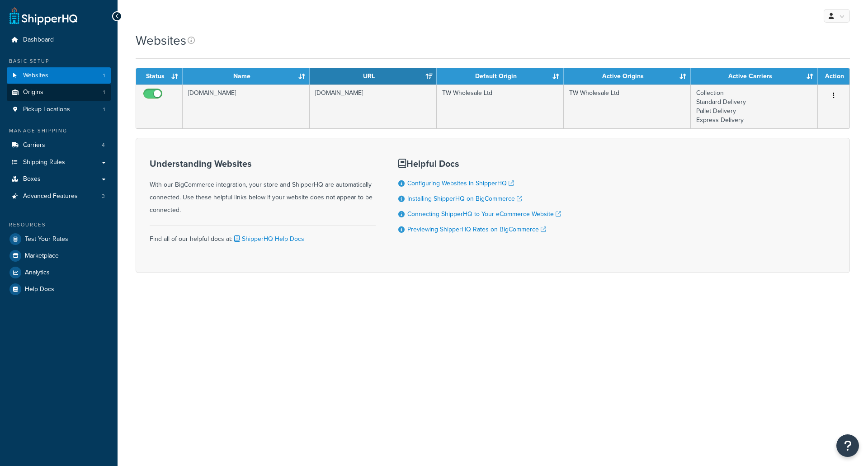 Image resolution: width=868 pixels, height=466 pixels. Describe the element at coordinates (59, 110) in the screenshot. I see `a: Pickup Locations 1` at that location.